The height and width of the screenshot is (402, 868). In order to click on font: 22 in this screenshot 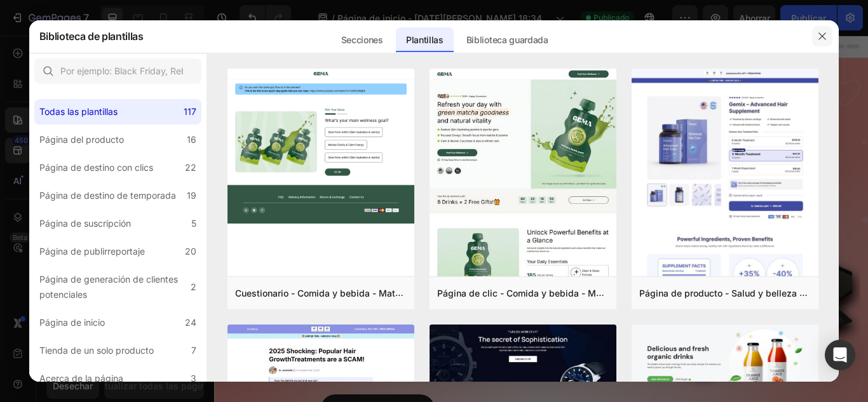, I will do `click(190, 167)`.